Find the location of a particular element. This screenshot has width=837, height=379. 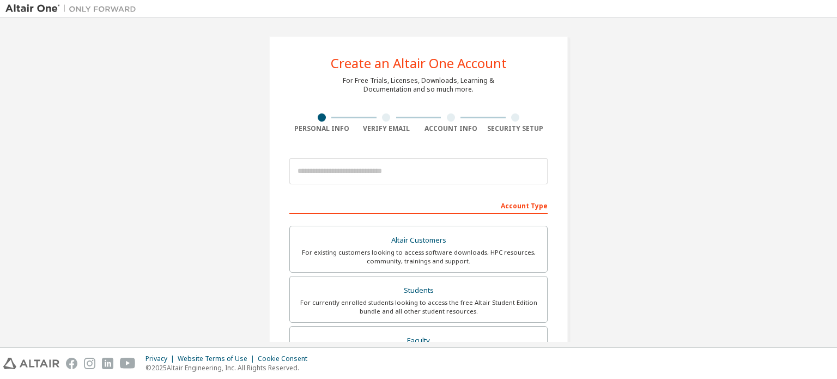

div: Verify Email is located at coordinates (386, 129).